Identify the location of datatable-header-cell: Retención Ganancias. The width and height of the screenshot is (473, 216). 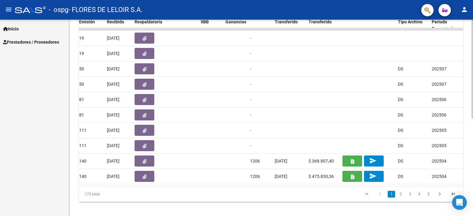
(235, 22).